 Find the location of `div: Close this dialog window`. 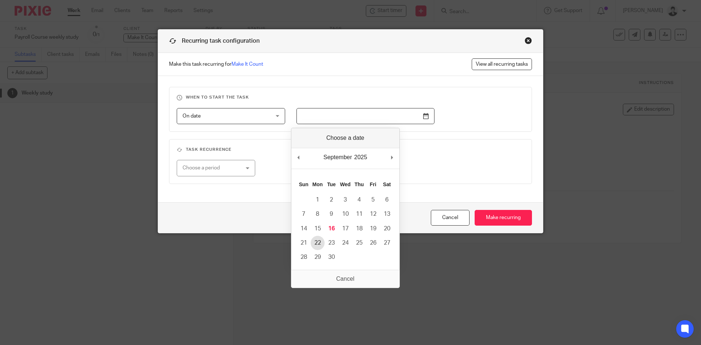

div: Close this dialog window is located at coordinates (529, 41).